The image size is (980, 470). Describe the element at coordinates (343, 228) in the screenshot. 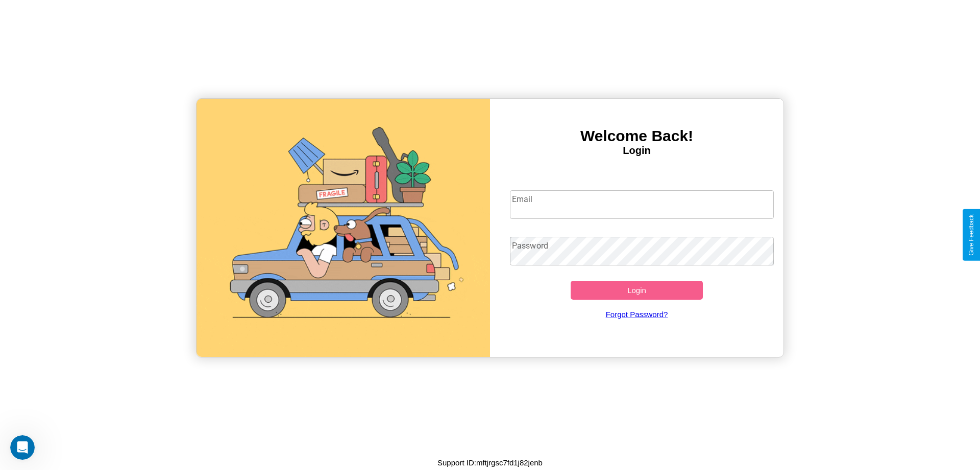

I see `img: gif` at that location.